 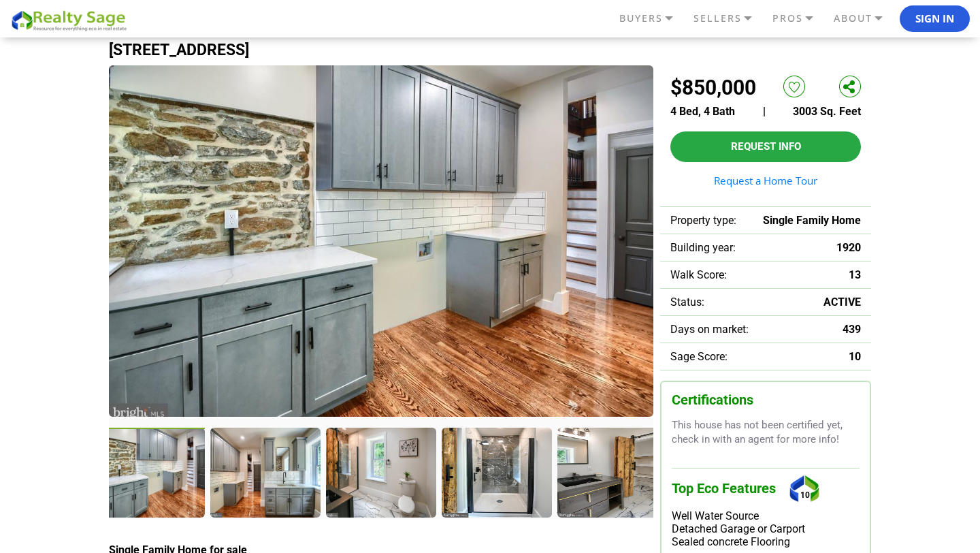 What do you see at coordinates (703, 220) in the screenshot?
I see `span: Property type:` at bounding box center [703, 220].